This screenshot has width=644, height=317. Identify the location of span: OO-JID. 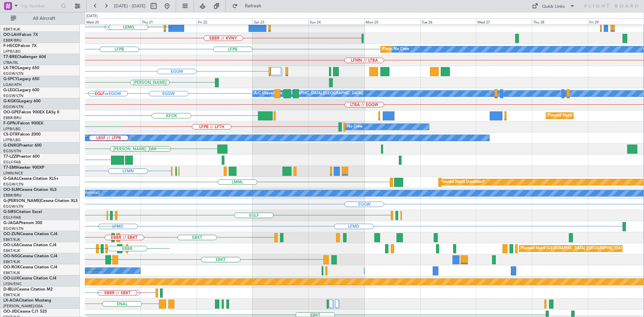
(10, 312).